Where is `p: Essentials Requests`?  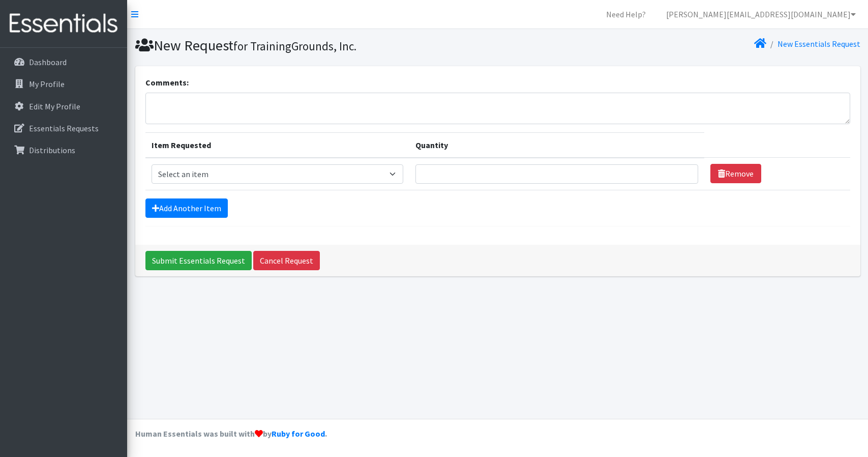 p: Essentials Requests is located at coordinates (64, 128).